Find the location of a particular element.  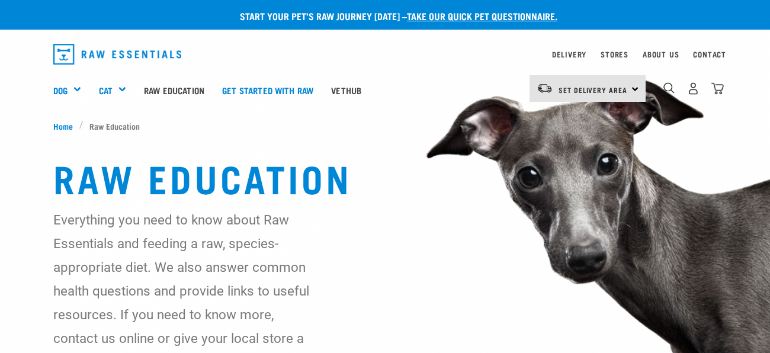

img: van-moving.png is located at coordinates (544, 88).